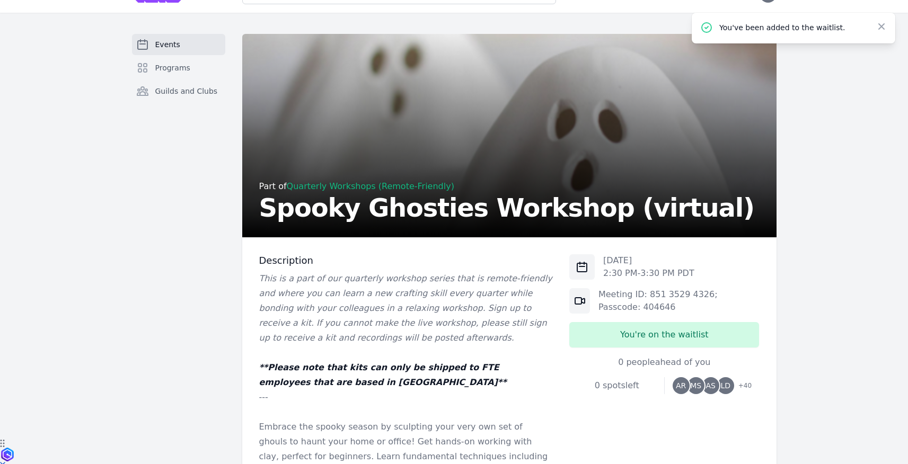 The width and height of the screenshot is (908, 464). Describe the element at coordinates (680, 386) in the screenshot. I see `span: AR` at that location.